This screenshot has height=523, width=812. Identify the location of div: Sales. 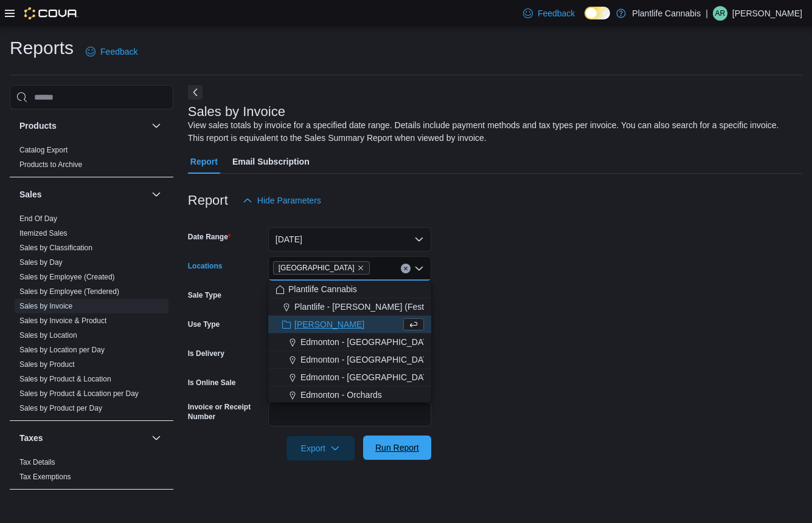
(92, 316).